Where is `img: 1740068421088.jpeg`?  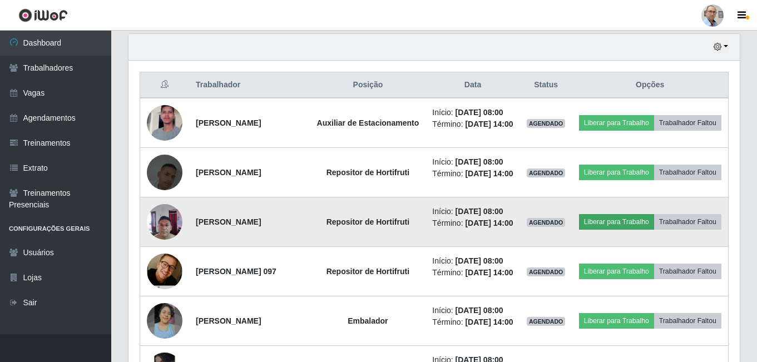
img: 1740068421088.jpeg is located at coordinates (165, 123).